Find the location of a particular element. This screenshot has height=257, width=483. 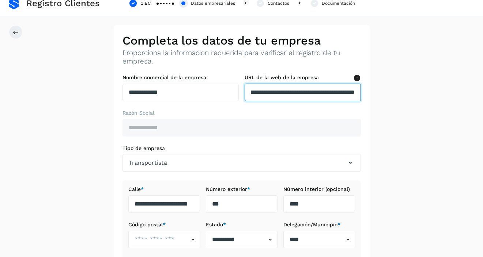

label: URL de la web de la empresa is located at coordinates (303, 77).